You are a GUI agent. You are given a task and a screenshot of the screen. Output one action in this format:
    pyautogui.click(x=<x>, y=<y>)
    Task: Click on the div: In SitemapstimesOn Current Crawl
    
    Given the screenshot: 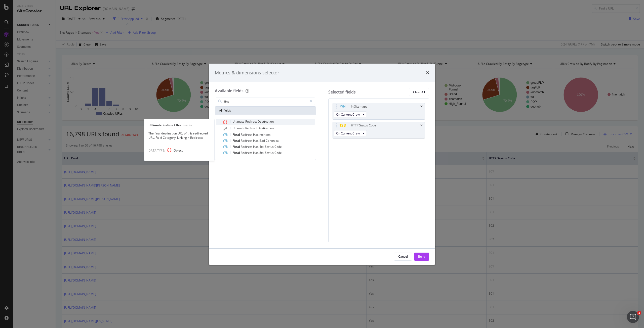 What is the action you would take?
    pyautogui.click(x=379, y=111)
    